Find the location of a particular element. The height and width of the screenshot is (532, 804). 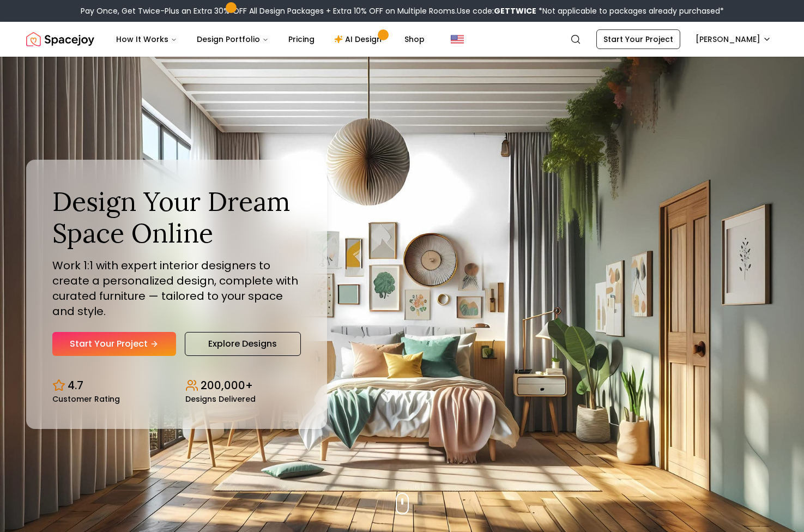

img: Spacejoy Logo is located at coordinates (60, 39).